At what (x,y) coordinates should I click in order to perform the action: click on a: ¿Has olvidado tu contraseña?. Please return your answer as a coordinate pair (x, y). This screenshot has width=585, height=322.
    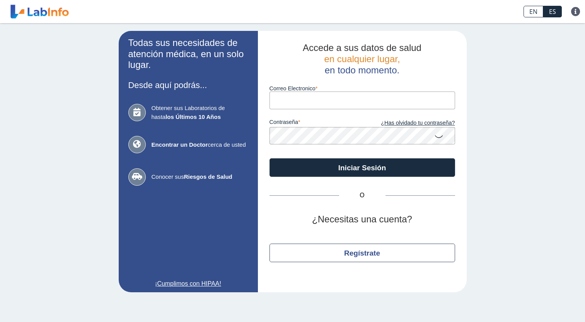
    Looking at the image, I should click on (409, 123).